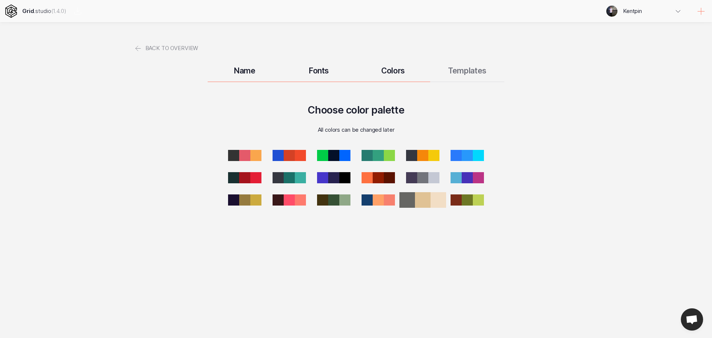 This screenshot has height=338, width=712. What do you see at coordinates (393, 70) in the screenshot?
I see `h3: Colors` at bounding box center [393, 70].